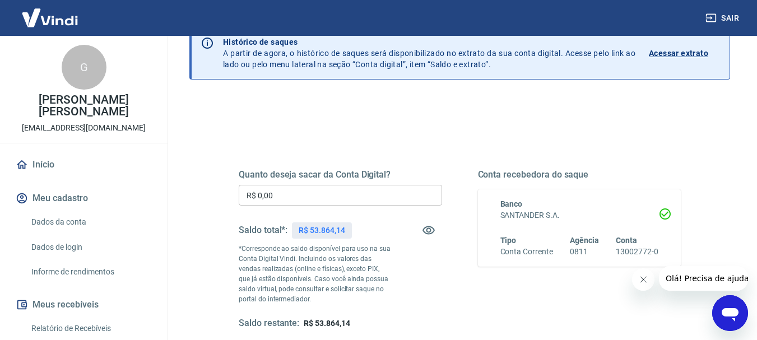 Image resolution: width=757 pixels, height=340 pixels. I want to click on h5: Conta recebedora do saque, so click(580, 175).